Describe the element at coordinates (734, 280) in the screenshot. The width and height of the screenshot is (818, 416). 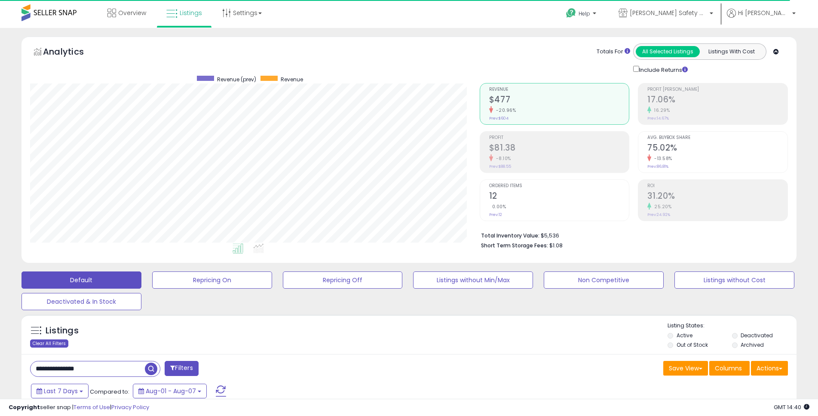
I see `button: Listings without Cost` at that location.